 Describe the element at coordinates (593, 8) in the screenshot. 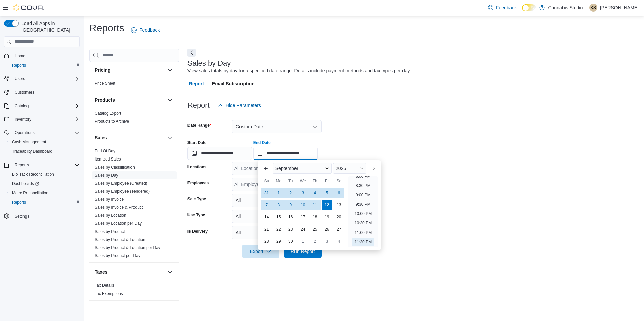

I see `div: Katerina Sanchez` at that location.